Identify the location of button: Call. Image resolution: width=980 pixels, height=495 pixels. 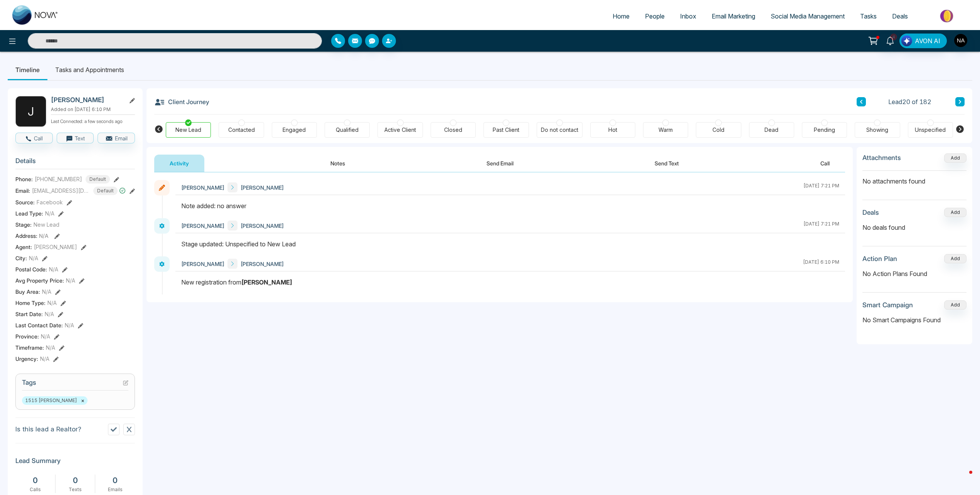
(825, 163).